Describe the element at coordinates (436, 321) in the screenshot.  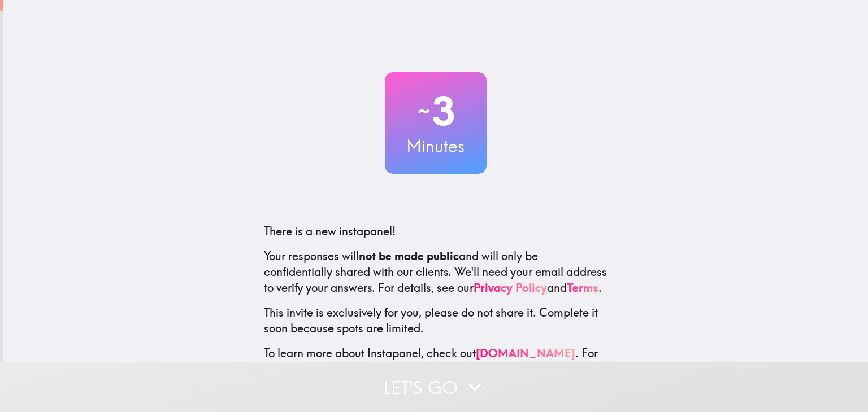
I see `p: This invite is exclusively for you, please do not share it. Complete it soon because spots are li...` at that location.